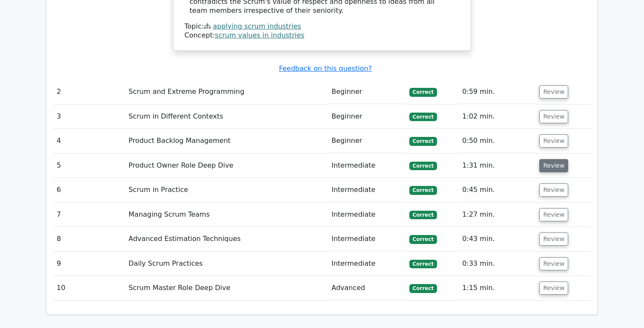  I want to click on a: applying scrum industries, so click(257, 26).